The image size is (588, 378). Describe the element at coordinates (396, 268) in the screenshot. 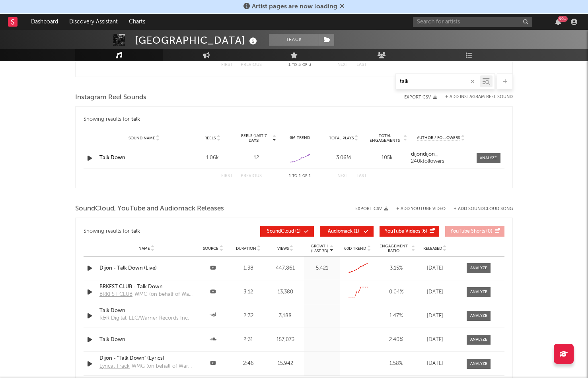

I see `div: 3.15 %` at that location.